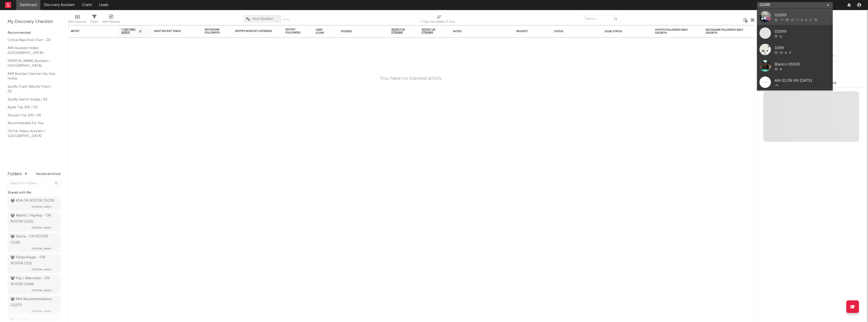 The height and width of the screenshot is (322, 868). I want to click on a: Critical Algo/Viral Chart - DE, so click(32, 40).